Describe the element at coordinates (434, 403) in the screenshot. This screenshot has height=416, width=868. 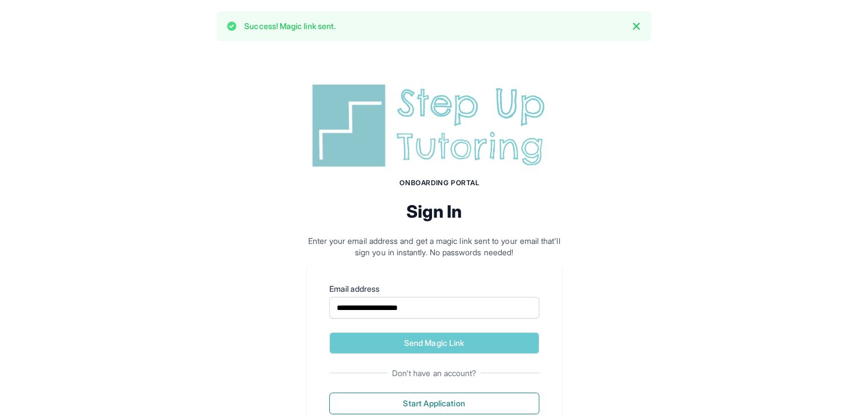
I see `a: Start Application` at that location.